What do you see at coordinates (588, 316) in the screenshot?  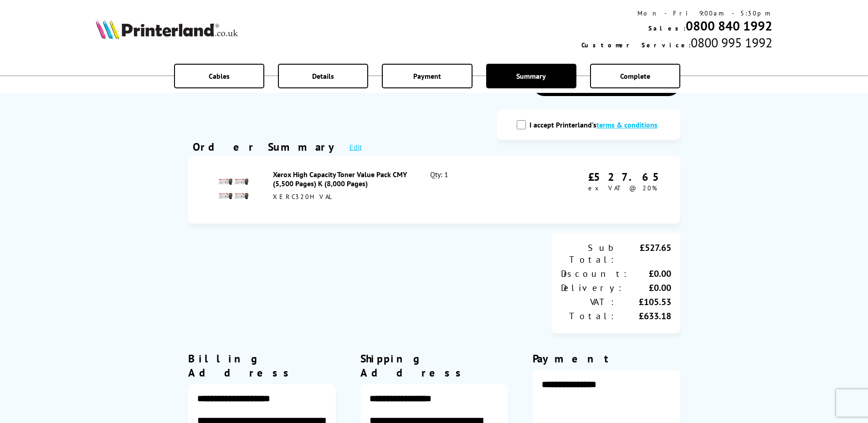 I see `div: Total:` at bounding box center [588, 316].